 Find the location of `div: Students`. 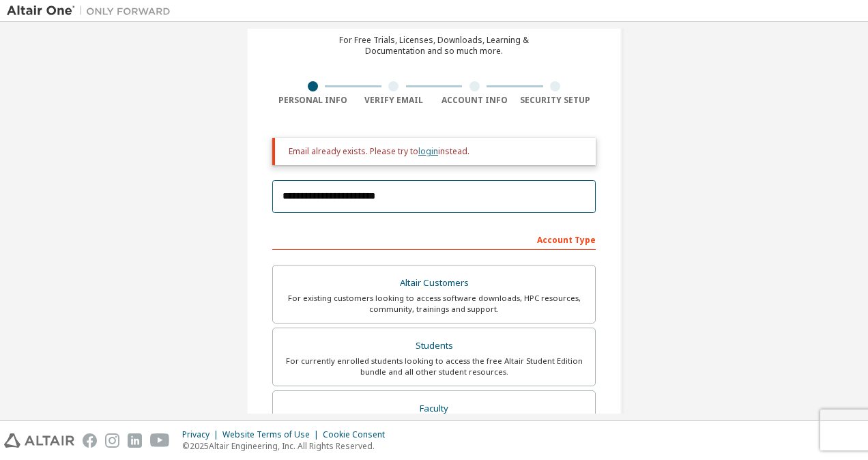

div: Students is located at coordinates (434, 346).